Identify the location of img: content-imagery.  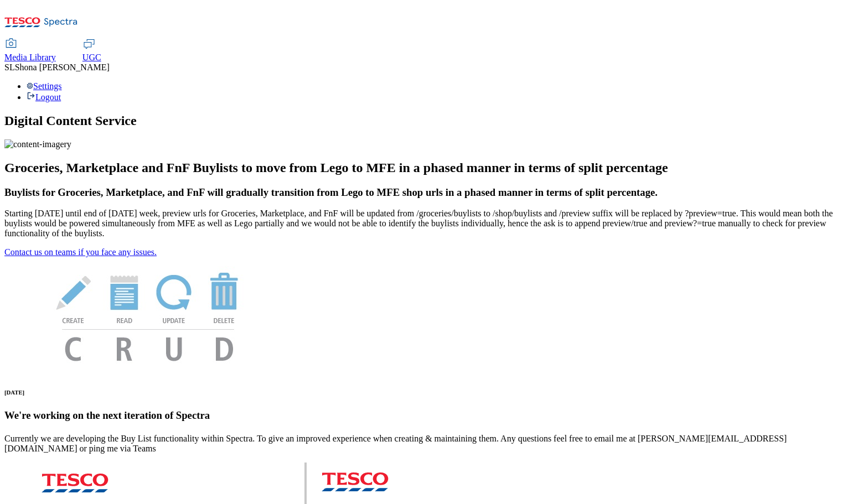
(37, 144).